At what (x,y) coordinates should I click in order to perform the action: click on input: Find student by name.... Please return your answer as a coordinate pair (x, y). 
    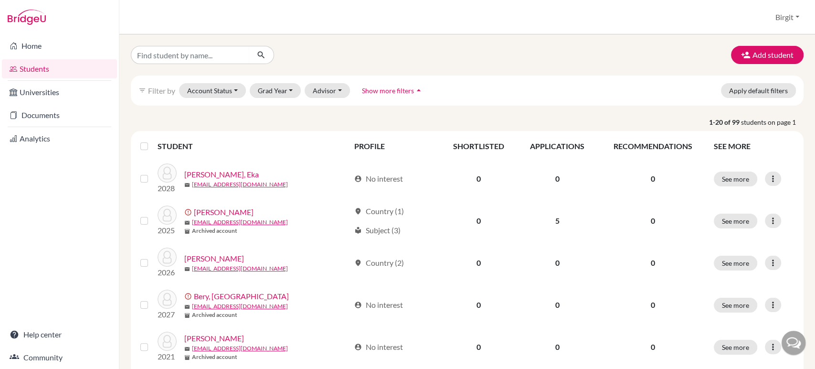
    Looking at the image, I should click on (190, 55).